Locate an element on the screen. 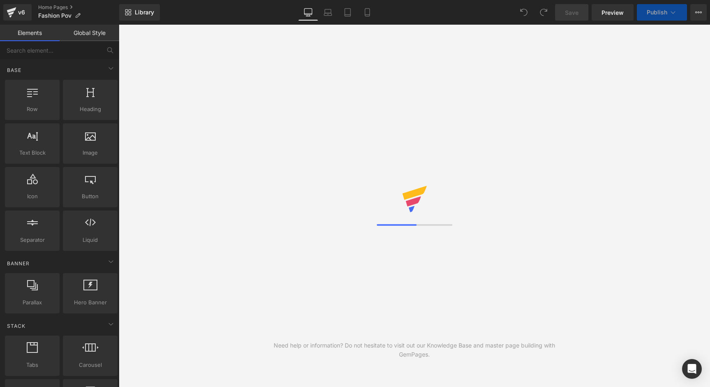 Image resolution: width=710 pixels, height=387 pixels. span: Separator is located at coordinates (32, 240).